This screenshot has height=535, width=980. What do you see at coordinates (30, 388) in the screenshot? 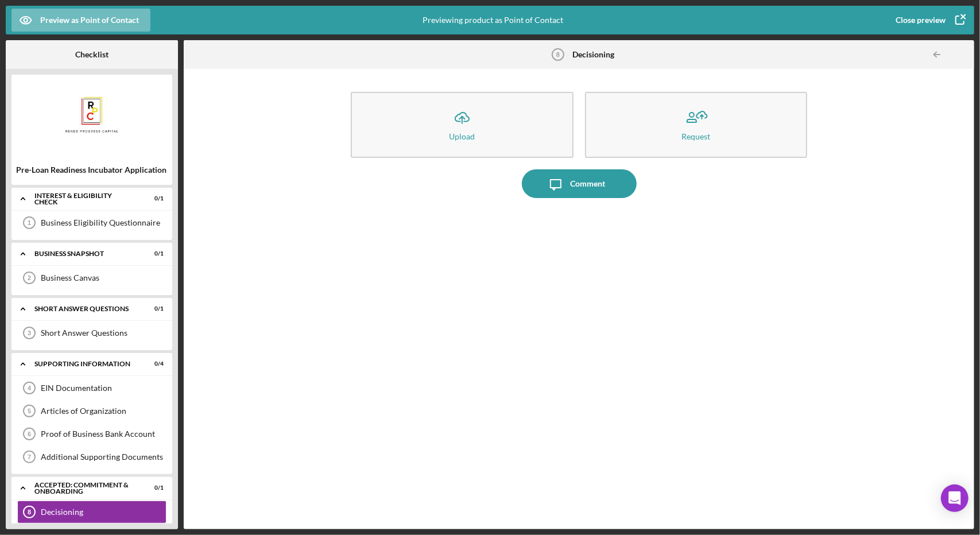
I see `tspan: 4` at bounding box center [30, 388].